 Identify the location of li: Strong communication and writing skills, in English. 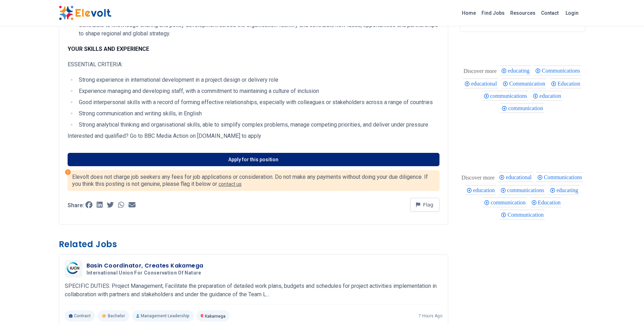
(258, 113).